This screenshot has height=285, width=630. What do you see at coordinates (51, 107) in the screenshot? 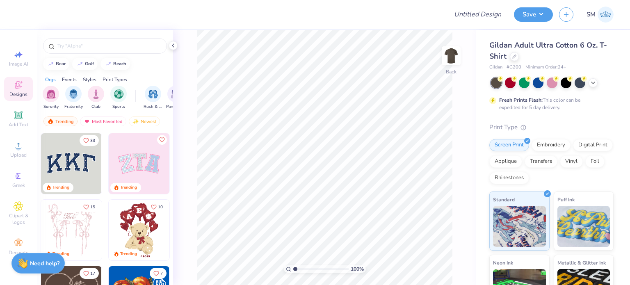
I see `span: Sorority` at bounding box center [51, 107].